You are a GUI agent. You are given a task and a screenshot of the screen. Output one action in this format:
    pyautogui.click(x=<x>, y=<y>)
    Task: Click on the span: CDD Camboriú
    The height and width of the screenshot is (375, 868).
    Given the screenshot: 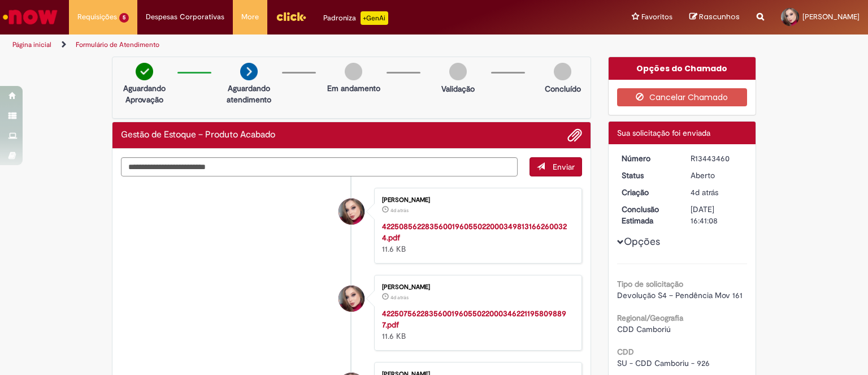 What is the action you would take?
    pyautogui.click(x=643, y=329)
    